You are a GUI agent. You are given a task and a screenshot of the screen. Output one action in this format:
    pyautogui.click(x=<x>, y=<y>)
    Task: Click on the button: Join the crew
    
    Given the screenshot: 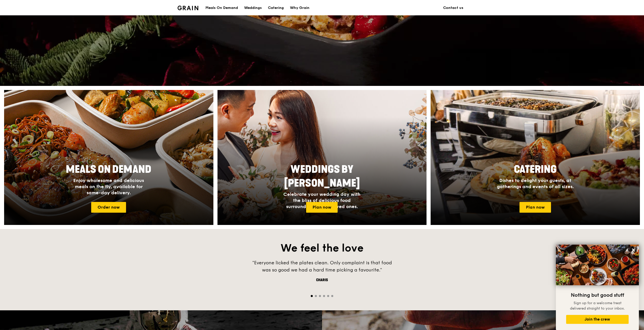 What is the action you would take?
    pyautogui.click(x=597, y=319)
    